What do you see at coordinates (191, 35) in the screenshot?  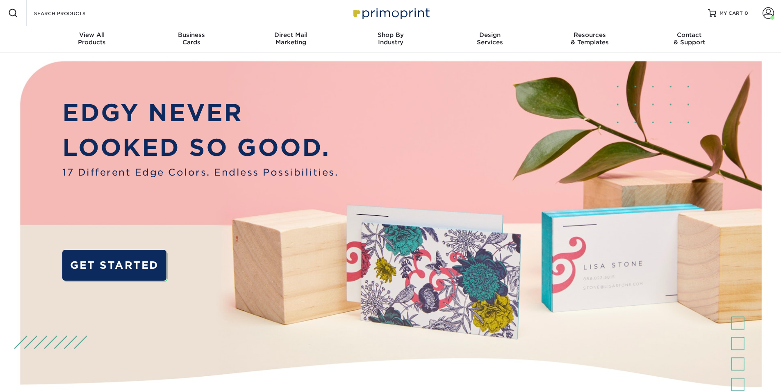 I see `span: Business` at bounding box center [191, 35].